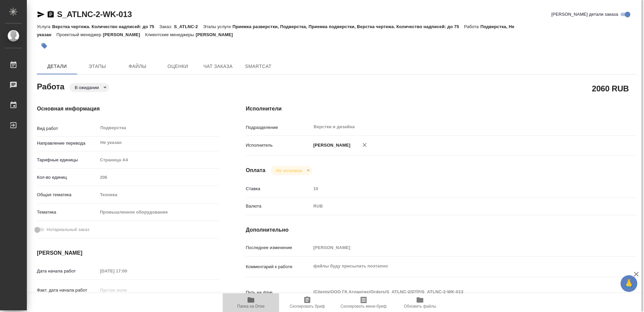 The image size is (644, 312). Describe the element at coordinates (278, 293) in the screenshot. I see `p: Путь на drive` at that location.